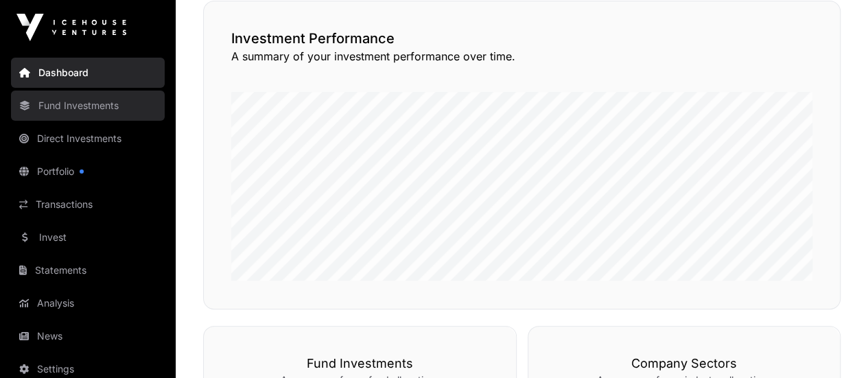 The width and height of the screenshot is (868, 378). What do you see at coordinates (88, 304) in the screenshot?
I see `a: Analysis` at bounding box center [88, 304].